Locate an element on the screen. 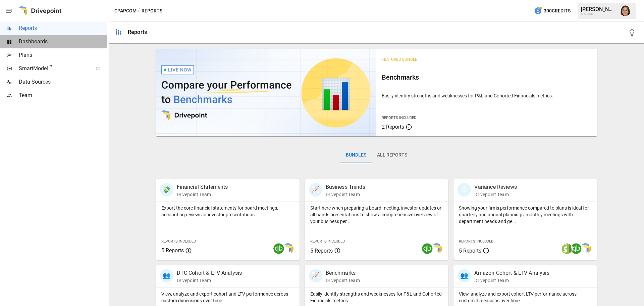 This screenshot has width=644, height=306. div: Reports is located at coordinates (137, 32).